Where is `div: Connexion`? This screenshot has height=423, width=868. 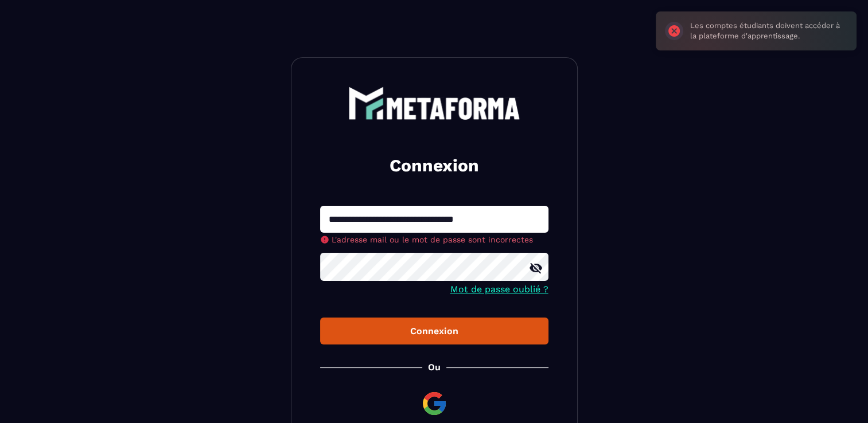
div: Connexion is located at coordinates (434, 331).